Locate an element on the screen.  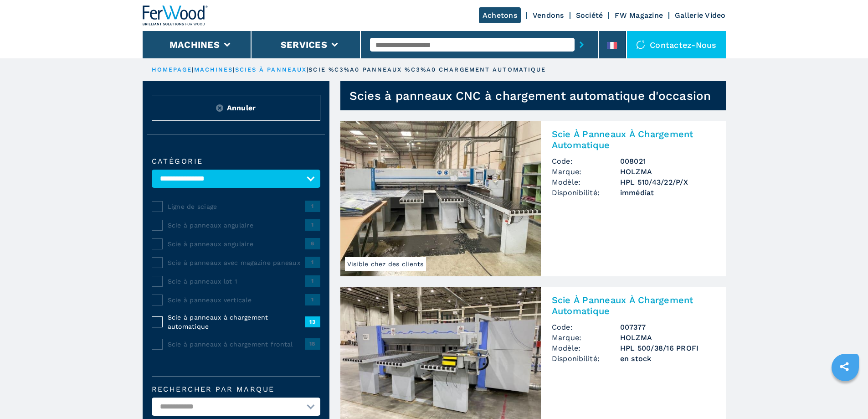
span: Scie à panneaux à chargement automatique is located at coordinates (236, 322).